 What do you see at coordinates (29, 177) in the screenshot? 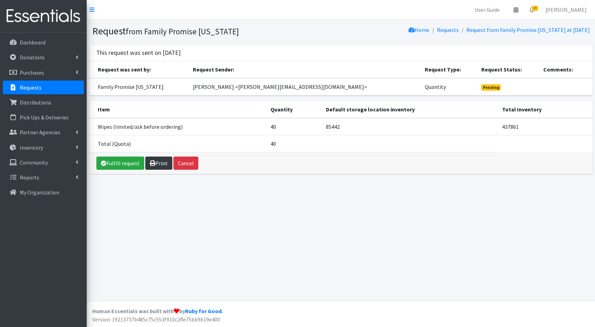
I see `p: Reports` at bounding box center [29, 177].